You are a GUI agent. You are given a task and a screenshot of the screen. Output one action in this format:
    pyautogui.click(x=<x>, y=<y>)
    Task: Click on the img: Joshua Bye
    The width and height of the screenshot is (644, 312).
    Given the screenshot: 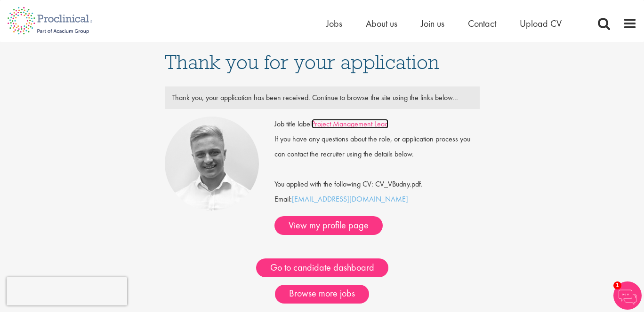 What is the action you would take?
    pyautogui.click(x=212, y=164)
    